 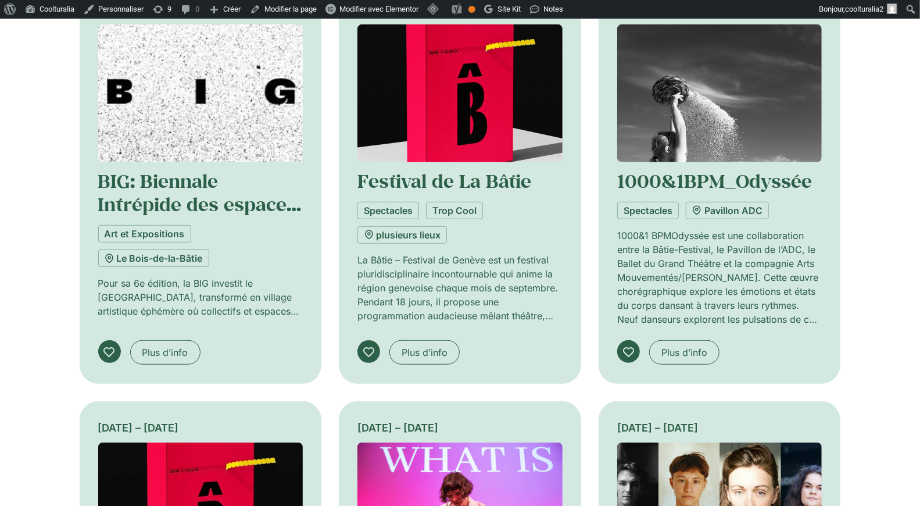 I want to click on span: Site Kit, so click(x=509, y=9).